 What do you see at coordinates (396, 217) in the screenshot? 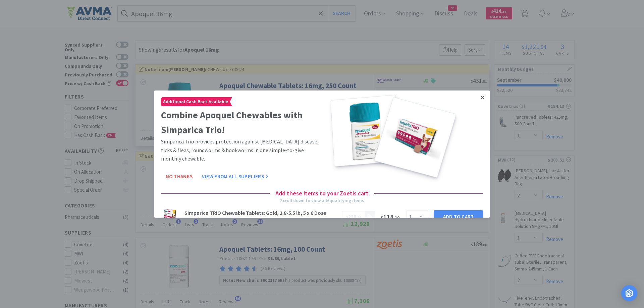
I see `span: . 10` at bounding box center [396, 217].